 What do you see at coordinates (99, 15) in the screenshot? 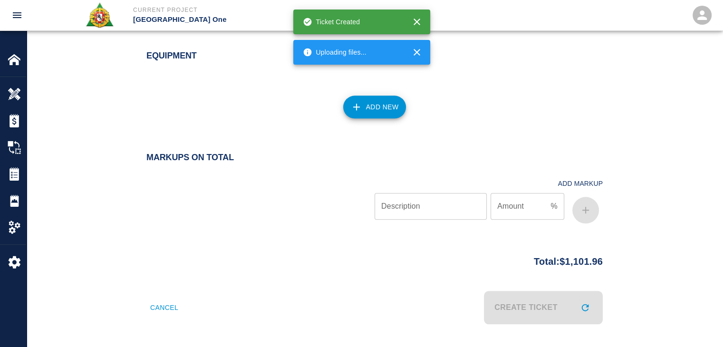
I see `img: Roger & Sons Concrete` at bounding box center [99, 15].